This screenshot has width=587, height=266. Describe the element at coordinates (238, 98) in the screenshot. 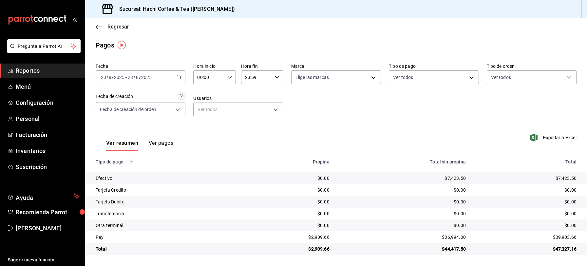

I see `label: Usuarios` at that location.